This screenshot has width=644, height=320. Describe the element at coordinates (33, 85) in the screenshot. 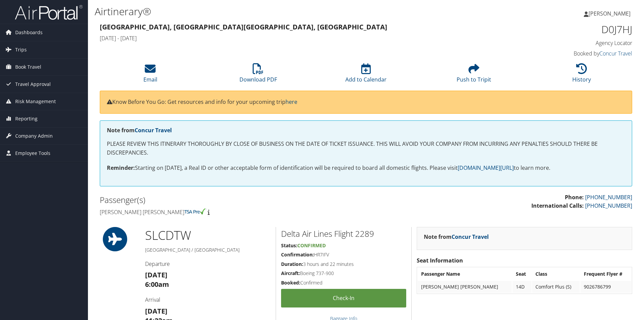

I see `span: Travel Approval` at that location.